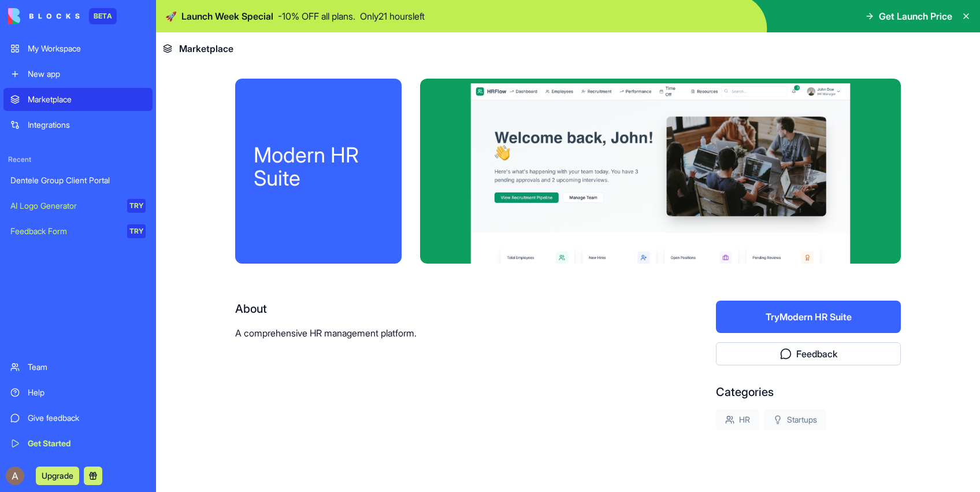 Image resolution: width=980 pixels, height=492 pixels. Describe the element at coordinates (87, 74) in the screenshot. I see `div: New app` at that location.